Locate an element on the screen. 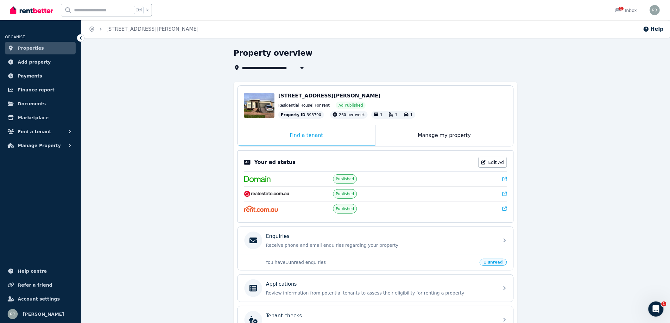 The image size is (670, 323). a: Account settings is located at coordinates (40, 299).